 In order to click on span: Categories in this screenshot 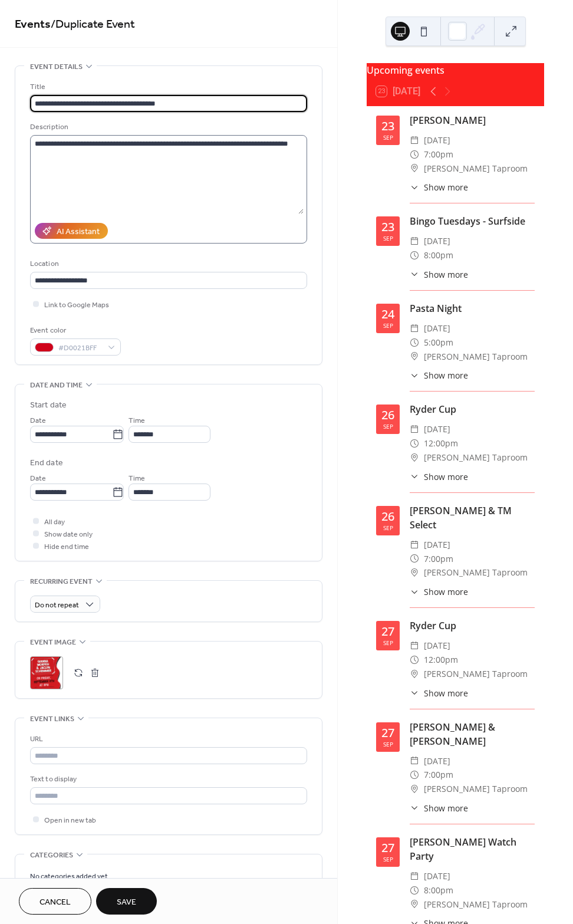, I will do `click(51, 855)`.